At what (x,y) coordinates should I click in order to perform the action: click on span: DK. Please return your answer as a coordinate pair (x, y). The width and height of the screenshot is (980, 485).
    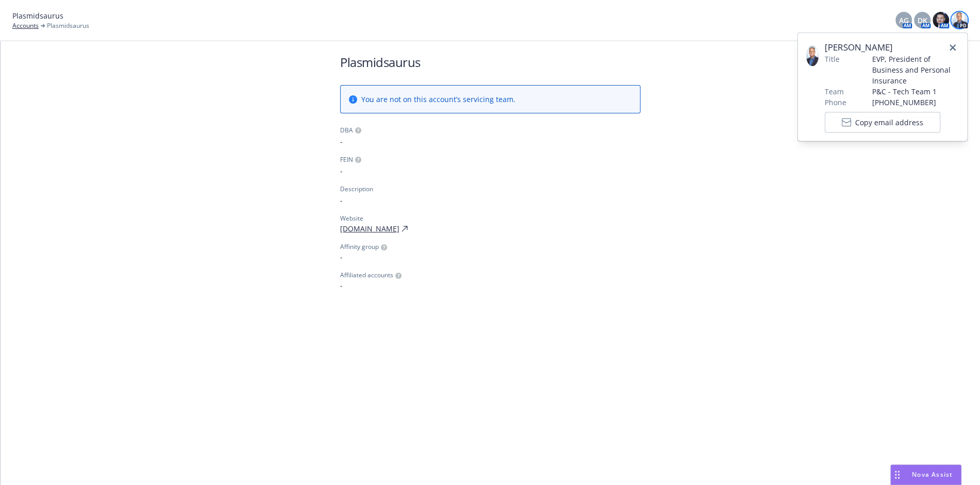
    Looking at the image, I should click on (922, 20).